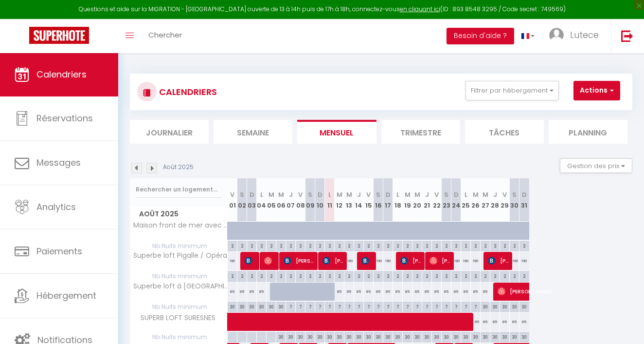 Image resolution: width=644 pixels, height=344 pixels. Describe the element at coordinates (340, 199) in the screenshot. I see `th: 12` at that location.